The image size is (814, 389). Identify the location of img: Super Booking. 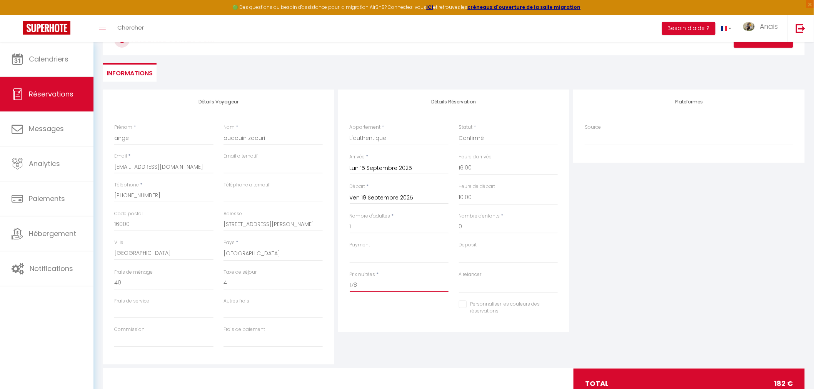
(47, 28).